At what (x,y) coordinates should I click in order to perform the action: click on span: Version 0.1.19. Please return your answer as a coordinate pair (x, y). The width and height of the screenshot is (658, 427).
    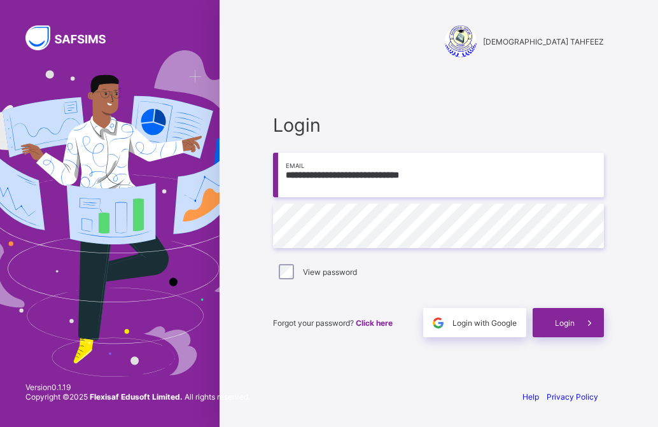
    Looking at the image, I should click on (137, 387).